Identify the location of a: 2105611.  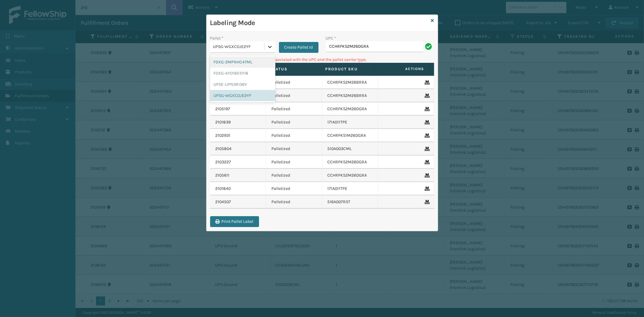
(223, 175).